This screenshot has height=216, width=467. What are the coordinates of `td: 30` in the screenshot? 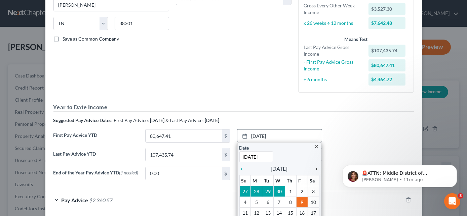 It's located at (279, 192).